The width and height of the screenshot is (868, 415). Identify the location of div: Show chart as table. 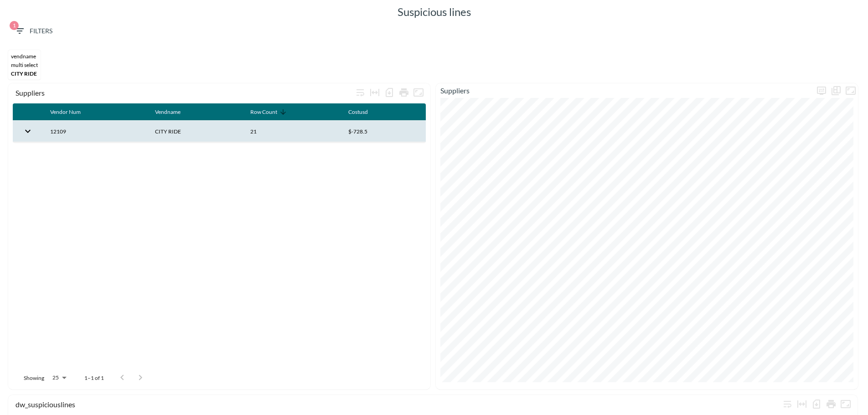
(836, 91).